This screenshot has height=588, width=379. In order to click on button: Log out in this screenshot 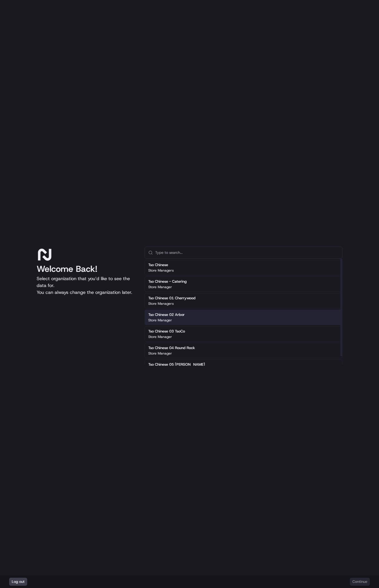, I will do `click(18, 582)`.